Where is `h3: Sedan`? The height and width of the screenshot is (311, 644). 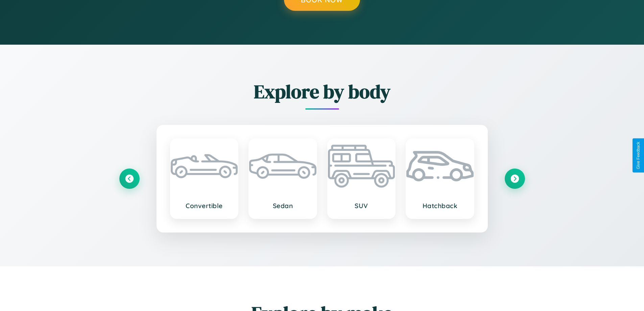 h3: Sedan is located at coordinates (283, 206).